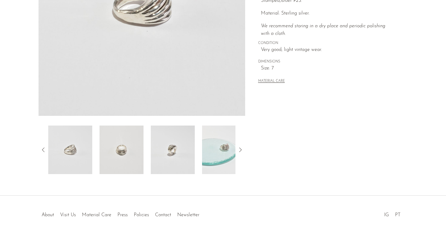 Image resolution: width=446 pixels, height=242 pixels. What do you see at coordinates (271, 81) in the screenshot?
I see `button: MATERIAL CARE` at bounding box center [271, 81].